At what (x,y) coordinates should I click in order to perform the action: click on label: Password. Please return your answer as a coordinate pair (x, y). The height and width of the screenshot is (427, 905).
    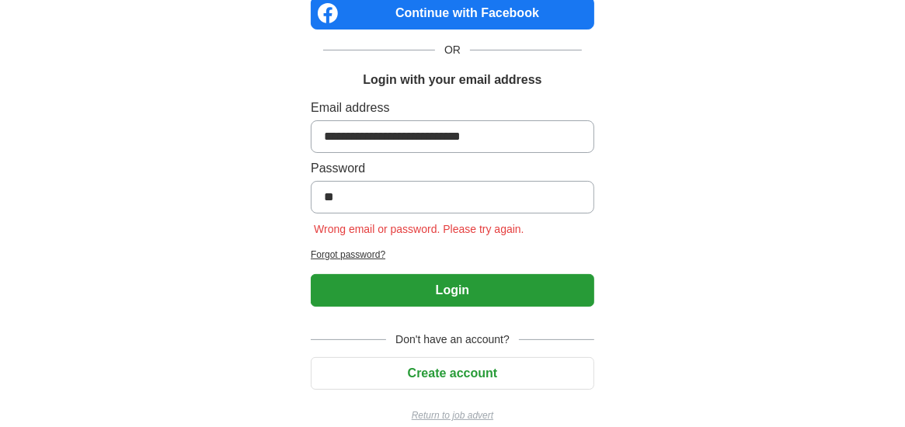
    Looking at the image, I should click on (452, 169).